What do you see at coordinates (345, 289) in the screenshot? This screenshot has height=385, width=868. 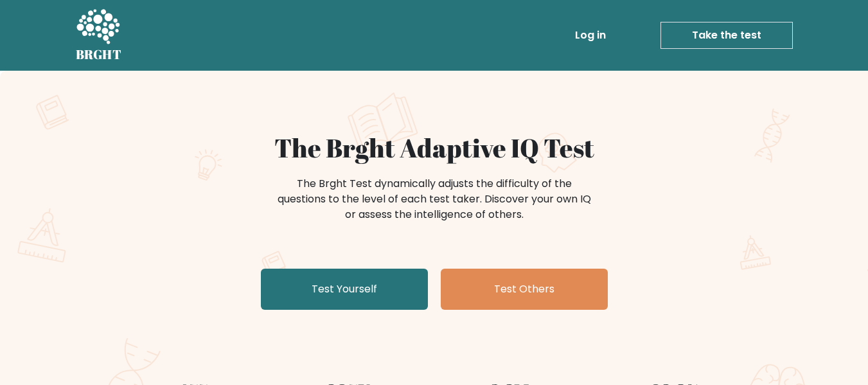 I see `a: Test Yourself` at bounding box center [345, 289].